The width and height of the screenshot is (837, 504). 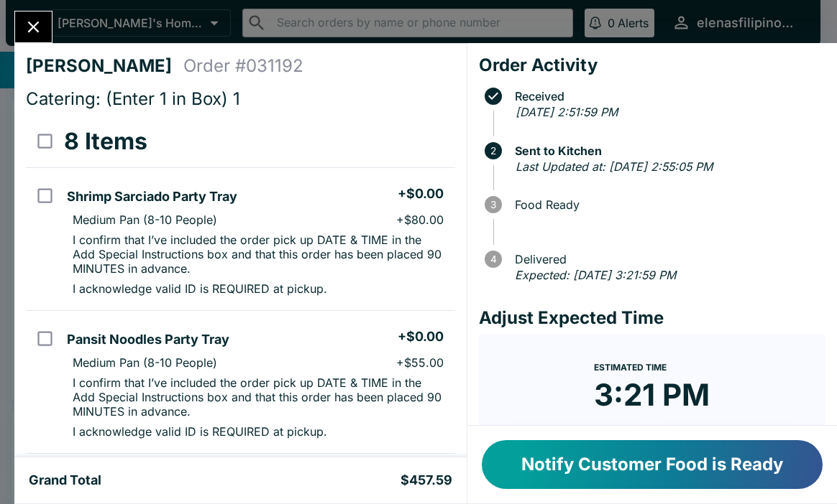 What do you see at coordinates (493, 259) in the screenshot?
I see `text: 4` at bounding box center [493, 259].